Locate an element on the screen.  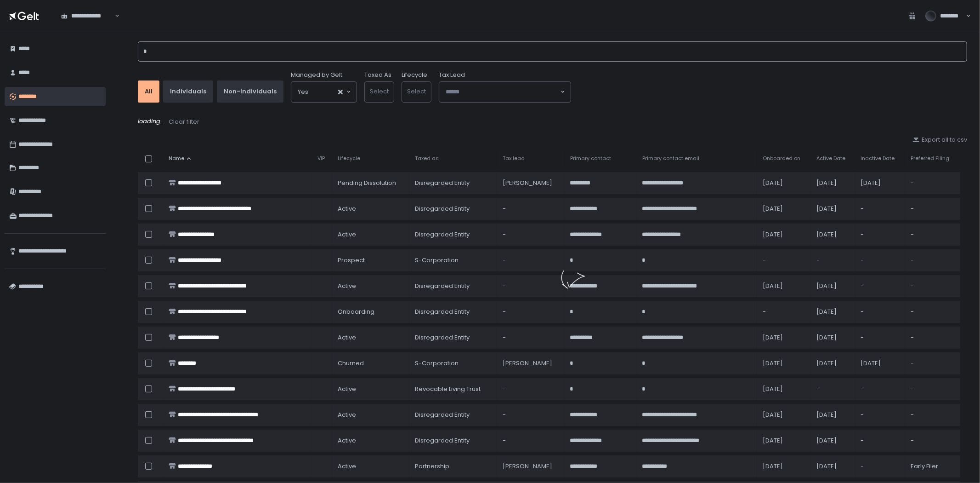
div: Export all to csv is located at coordinates (939, 140).